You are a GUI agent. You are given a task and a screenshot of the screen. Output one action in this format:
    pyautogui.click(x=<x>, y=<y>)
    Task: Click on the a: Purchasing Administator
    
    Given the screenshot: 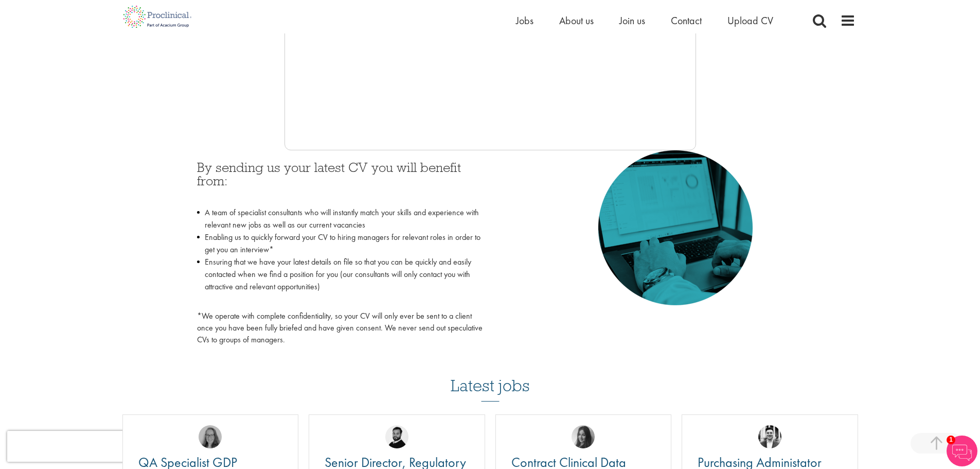 What is the action you would take?
    pyautogui.click(x=769, y=462)
    